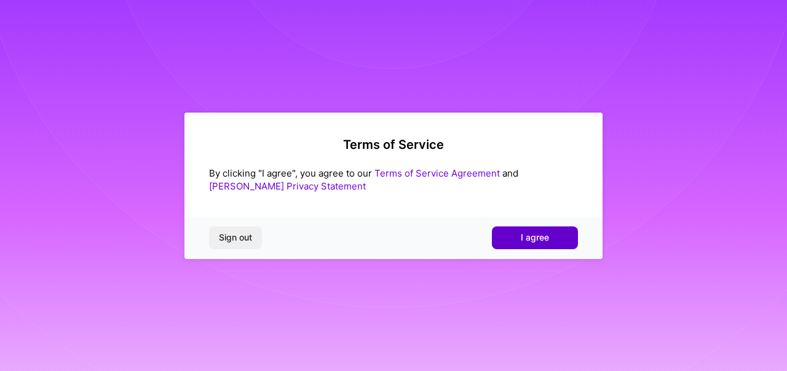 Image resolution: width=787 pixels, height=371 pixels. Describe the element at coordinates (235, 237) in the screenshot. I see `button: Sign out` at that location.